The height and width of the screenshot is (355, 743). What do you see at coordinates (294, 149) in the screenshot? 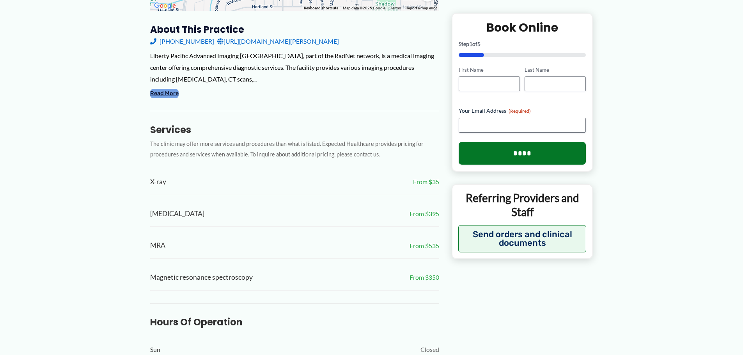
I see `p: The clinic may offer more services and procedures than what is listed. Expected Healthcare provid...` at bounding box center [294, 149].